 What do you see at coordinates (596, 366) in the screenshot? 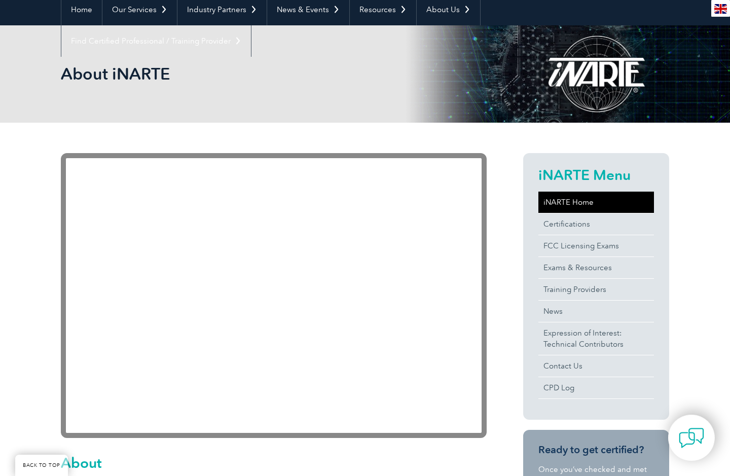
I see `a: Contact Us` at bounding box center [596, 366].